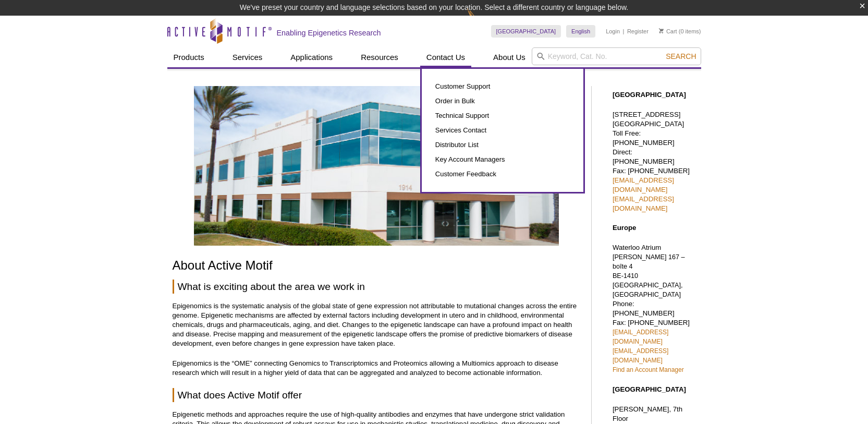  Describe the element at coordinates (680, 32) in the screenshot. I see `li: (0 items)` at that location.